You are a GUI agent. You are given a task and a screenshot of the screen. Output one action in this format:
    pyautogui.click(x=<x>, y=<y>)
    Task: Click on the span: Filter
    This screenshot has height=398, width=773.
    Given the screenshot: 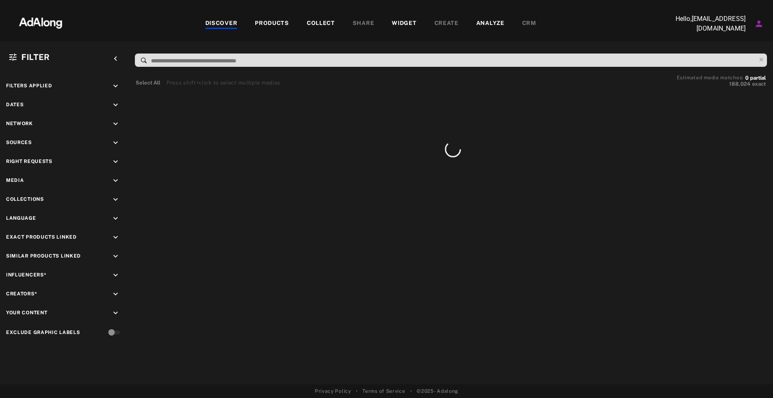 What is the action you would take?
    pyautogui.click(x=35, y=57)
    